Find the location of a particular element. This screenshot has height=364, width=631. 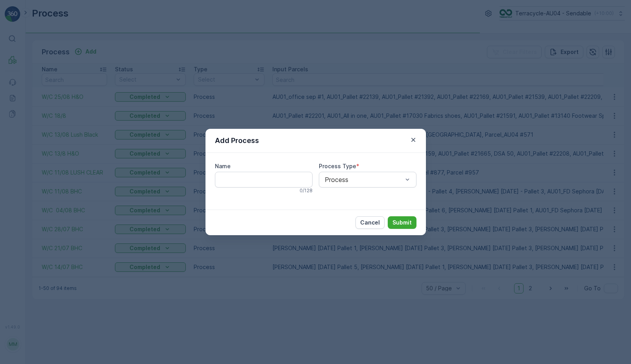

p: Submit is located at coordinates (402, 223).